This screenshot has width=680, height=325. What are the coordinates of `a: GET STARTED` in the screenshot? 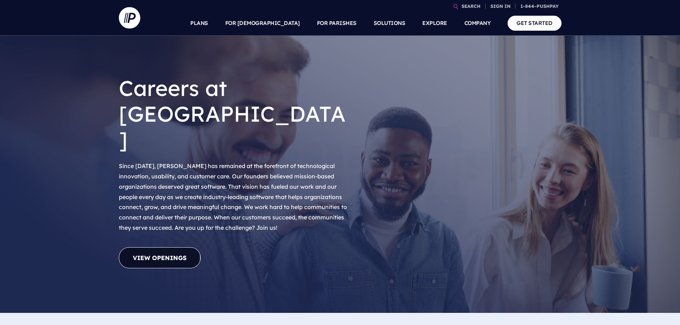 It's located at (534, 23).